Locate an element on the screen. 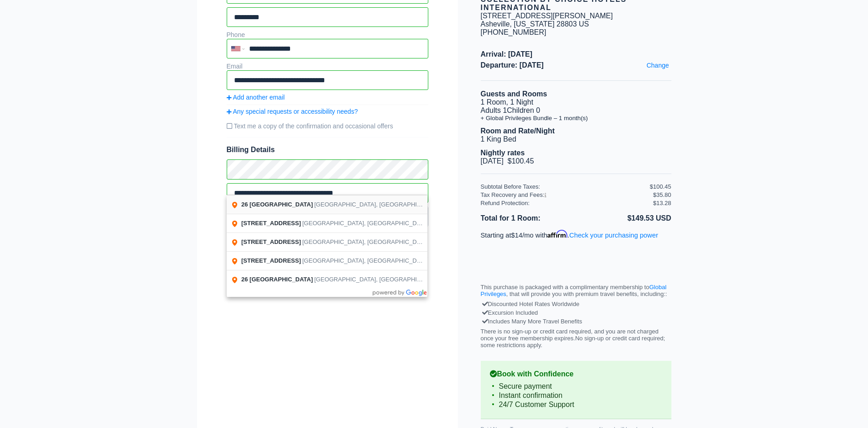 This screenshot has width=868, height=428. label: Email is located at coordinates (234, 66).